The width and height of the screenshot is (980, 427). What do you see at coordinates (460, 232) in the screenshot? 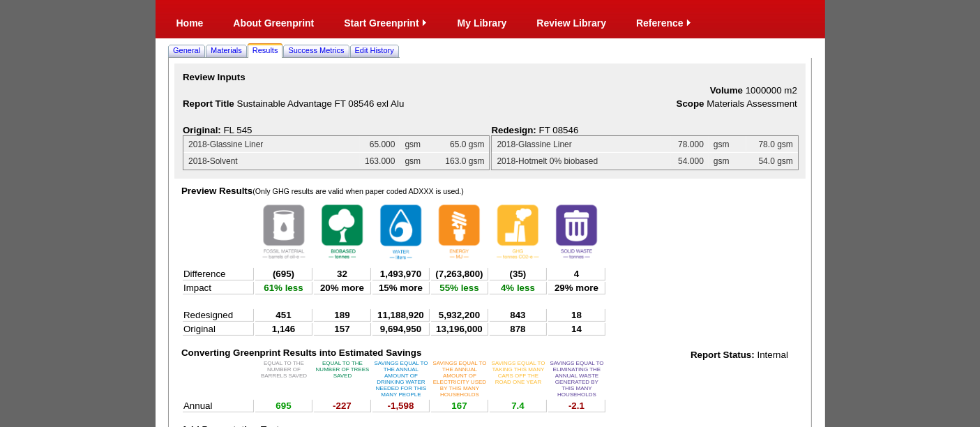
I see `img: Energy_Metric.png` at bounding box center [460, 232].